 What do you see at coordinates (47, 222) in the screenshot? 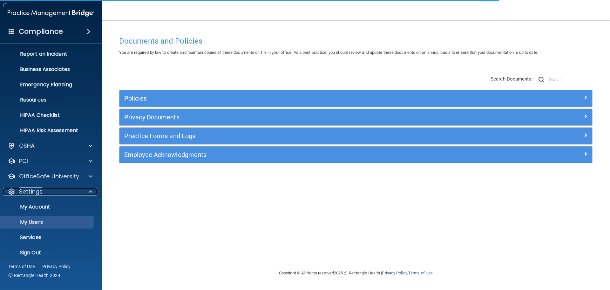
I see `p: My Users` at bounding box center [47, 222].